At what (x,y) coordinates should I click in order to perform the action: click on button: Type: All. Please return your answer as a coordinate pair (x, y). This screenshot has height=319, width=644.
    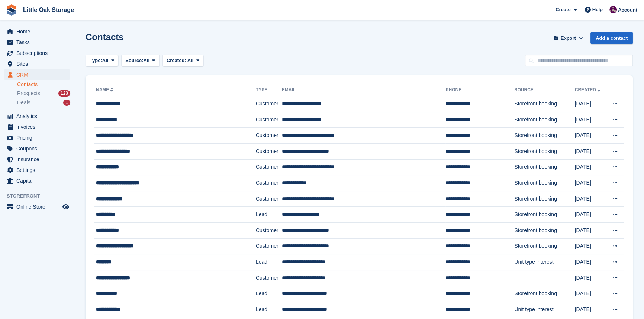
    Looking at the image, I should click on (102, 60).